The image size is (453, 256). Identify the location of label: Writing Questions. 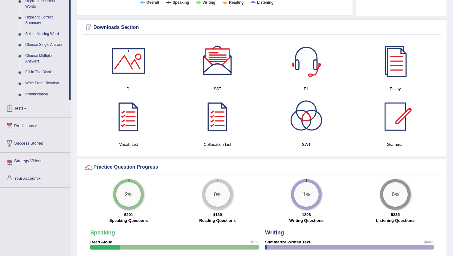
(306, 221).